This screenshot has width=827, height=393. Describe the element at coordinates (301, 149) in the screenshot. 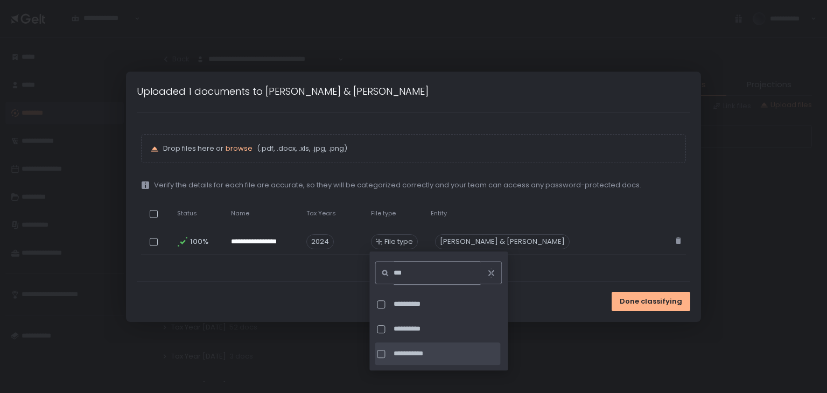

I see `span: (.pdf, .docx, .xls, .jpg, .png)` at that location.